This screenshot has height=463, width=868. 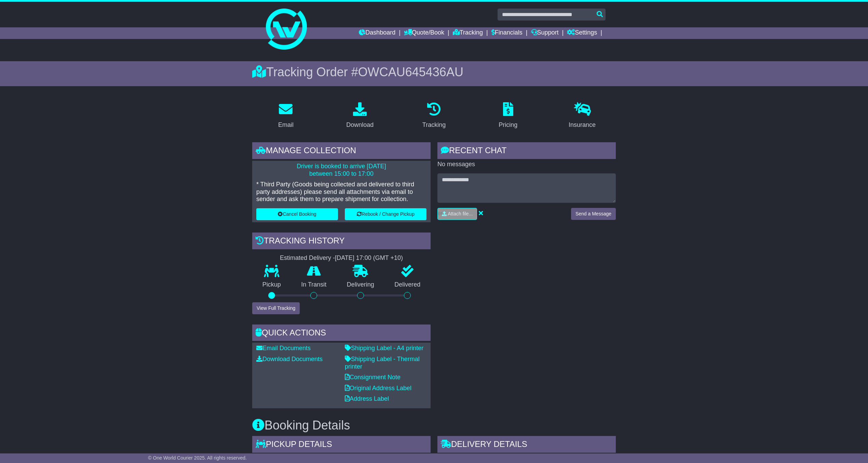 I want to click on a: Insurance, so click(x=582, y=116).